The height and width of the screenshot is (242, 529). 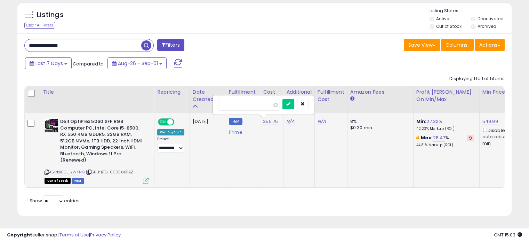 What do you see at coordinates (432, 121) in the screenshot?
I see `a: 27.32` at bounding box center [432, 121].